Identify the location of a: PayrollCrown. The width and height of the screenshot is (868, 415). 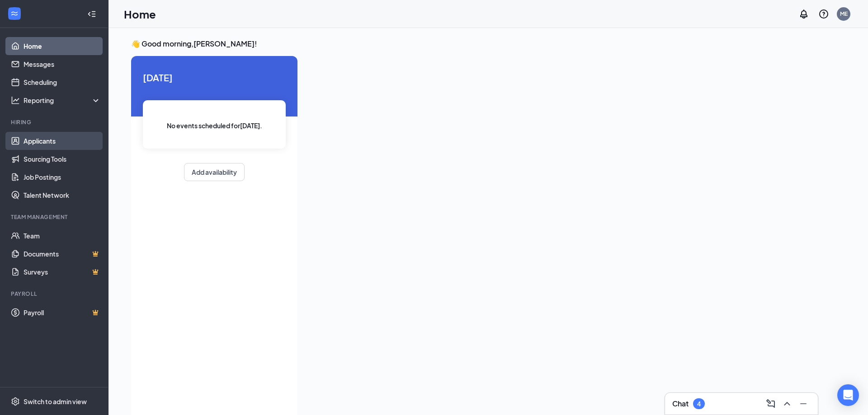
(62, 312).